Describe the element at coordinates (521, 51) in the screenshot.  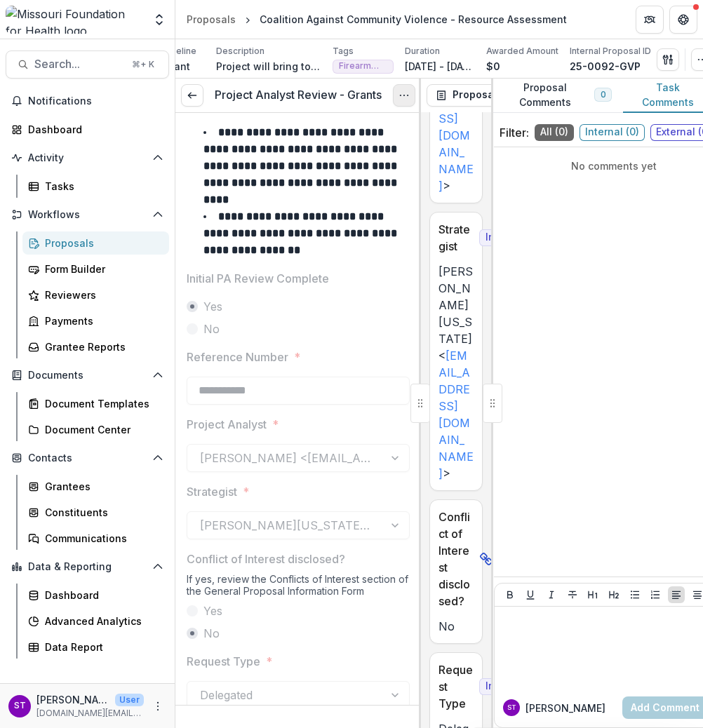
I see `p: Awarded Amount` at that location.